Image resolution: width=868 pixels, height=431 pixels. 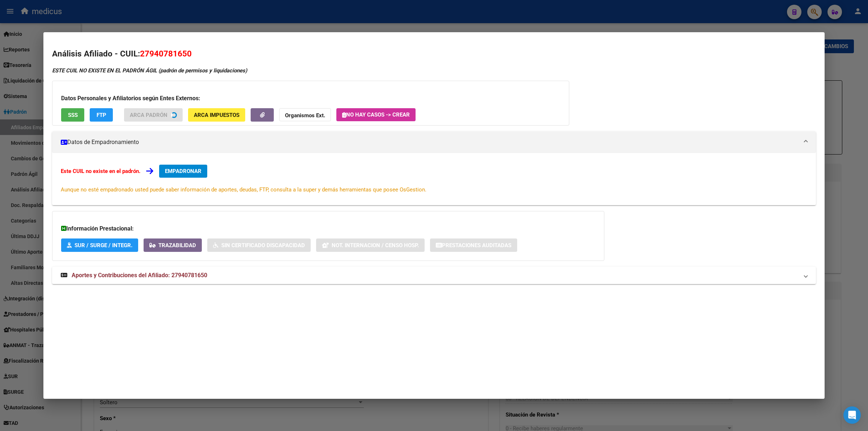 What do you see at coordinates (149, 115) in the screenshot?
I see `span: ARCA Padrón` at bounding box center [149, 115].